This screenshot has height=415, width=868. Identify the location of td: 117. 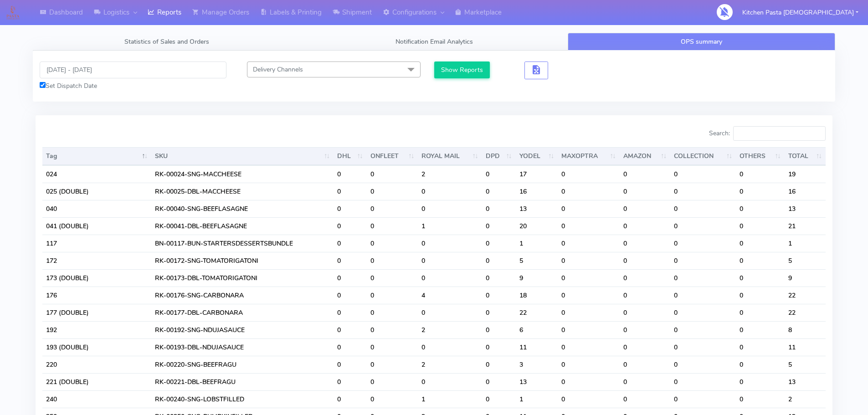
(97, 243).